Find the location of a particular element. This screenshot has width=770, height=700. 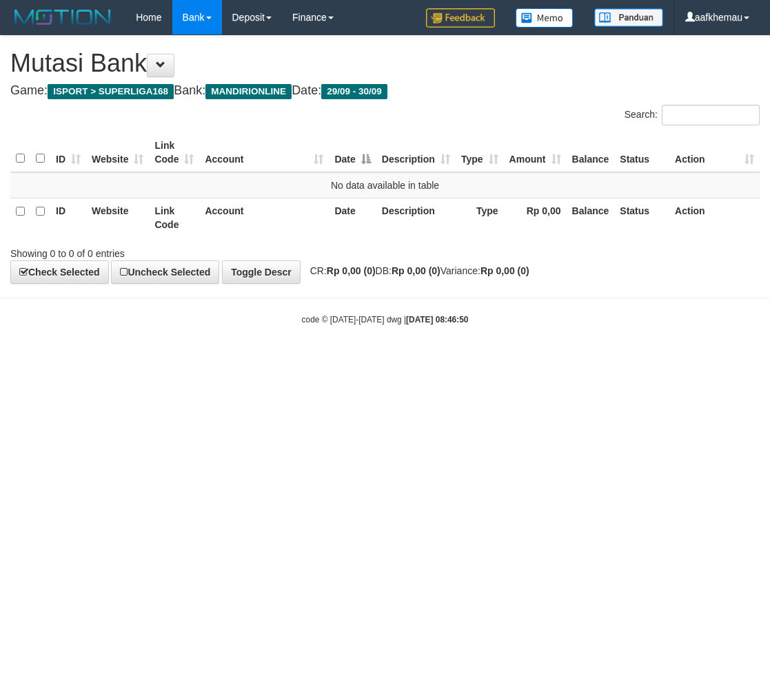

th: Account is located at coordinates (264, 218).